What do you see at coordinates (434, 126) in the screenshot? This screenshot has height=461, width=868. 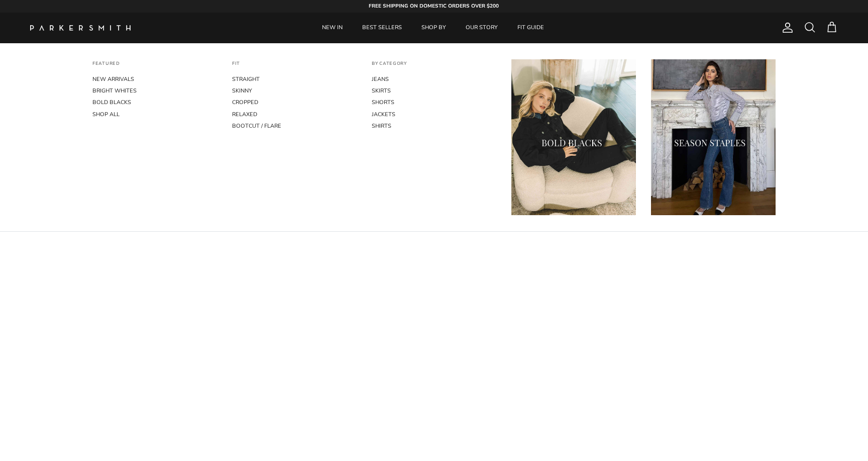 I see `a: SHIRTS` at bounding box center [434, 126].